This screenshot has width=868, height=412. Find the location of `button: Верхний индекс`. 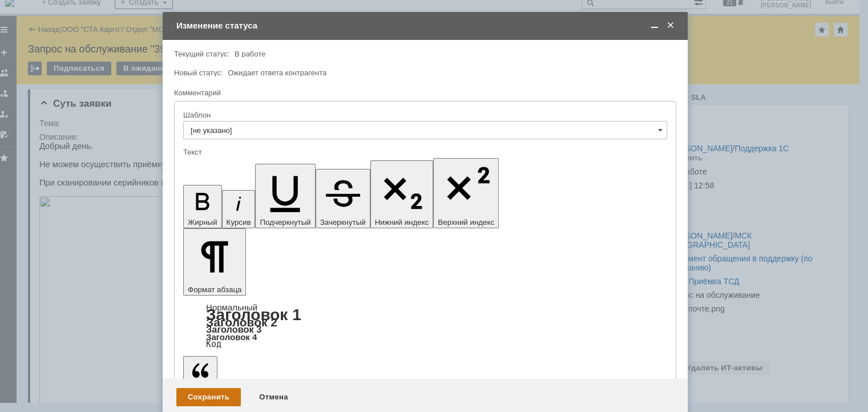

button: Верхний индекс is located at coordinates (466, 193).